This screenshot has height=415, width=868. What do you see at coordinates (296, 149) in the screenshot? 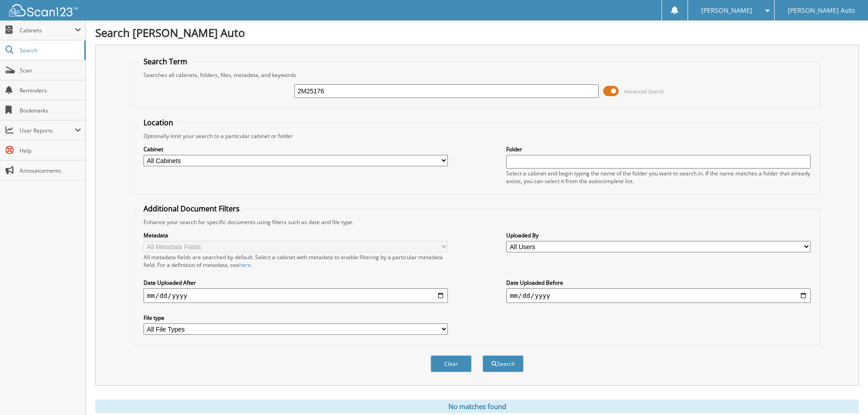
I see `label: Cabinet` at bounding box center [296, 149].